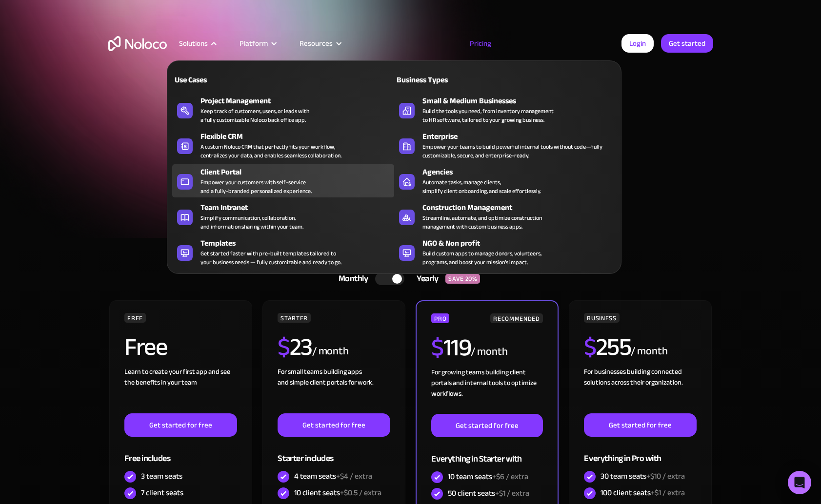  What do you see at coordinates (522, 101) in the screenshot?
I see `div: Small & Medium Businesses` at bounding box center [522, 101].